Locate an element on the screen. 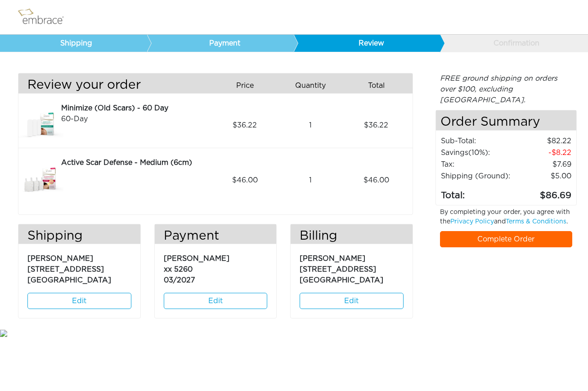 The width and height of the screenshot is (588, 391). td: Total: is located at coordinates (477, 192).